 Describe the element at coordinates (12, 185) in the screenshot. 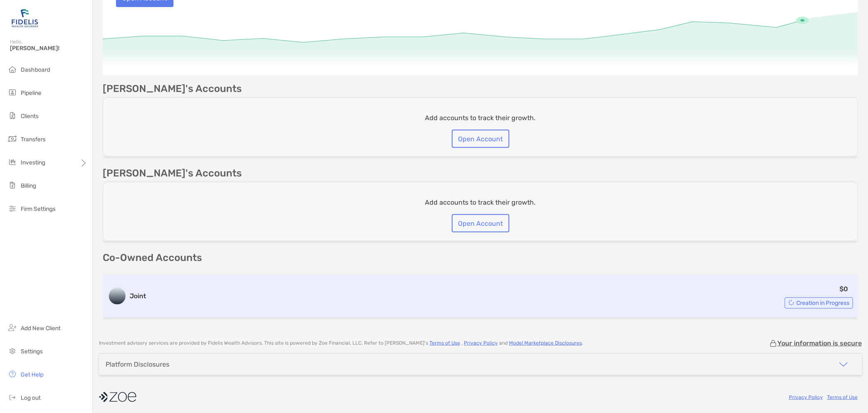

I see `img: billing icon` at that location.